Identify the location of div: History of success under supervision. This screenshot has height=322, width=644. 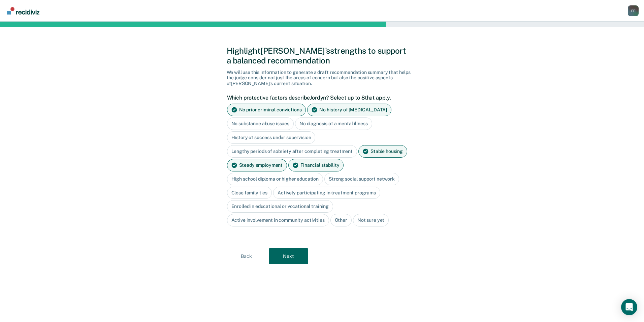
(271, 137).